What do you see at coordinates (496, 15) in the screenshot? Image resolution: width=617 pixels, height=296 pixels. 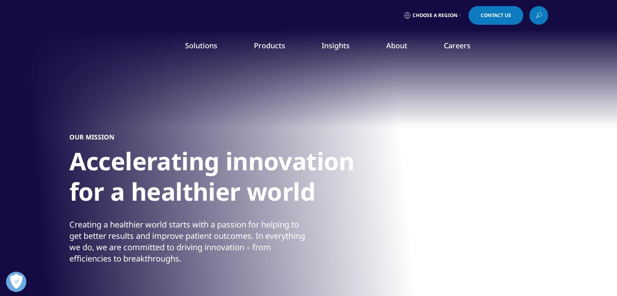 I see `span: Contact Us` at bounding box center [496, 15].